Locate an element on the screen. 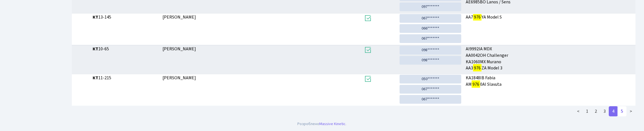 The height and width of the screenshot is (131, 644). span: 11-215 is located at coordinates (125, 78).